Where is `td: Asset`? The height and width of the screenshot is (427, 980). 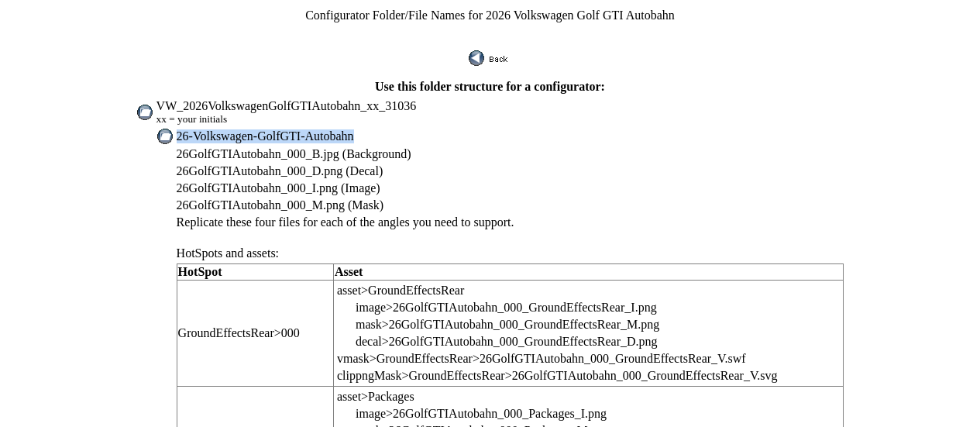 td: Asset is located at coordinates (588, 272).